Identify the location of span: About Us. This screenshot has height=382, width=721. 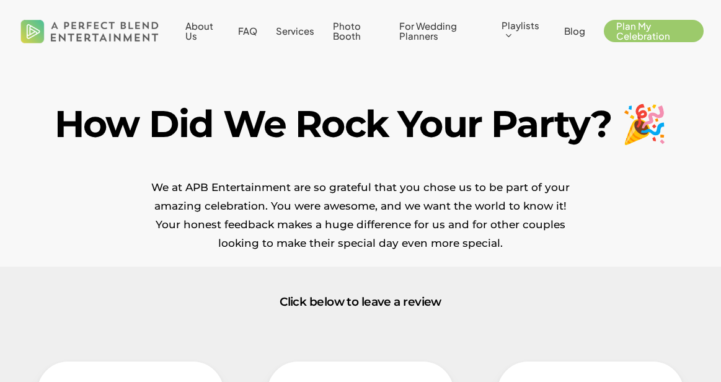
(199, 30).